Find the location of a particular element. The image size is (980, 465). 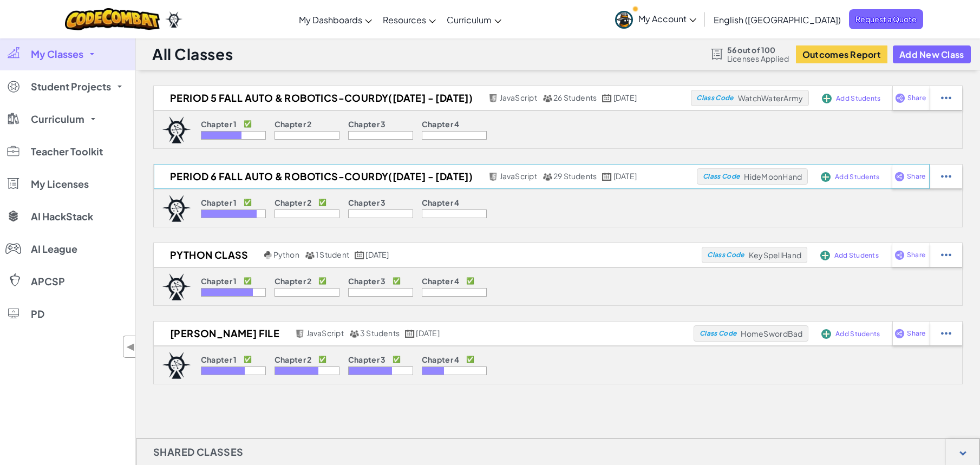

span: Curriculum is located at coordinates (57, 119).